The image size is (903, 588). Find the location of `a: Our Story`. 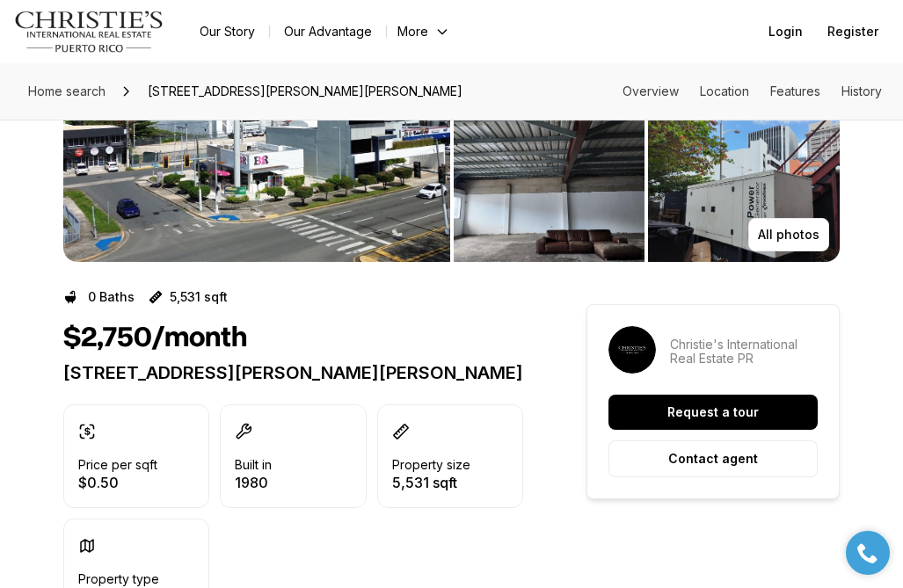

a: Our Story is located at coordinates (226, 32).